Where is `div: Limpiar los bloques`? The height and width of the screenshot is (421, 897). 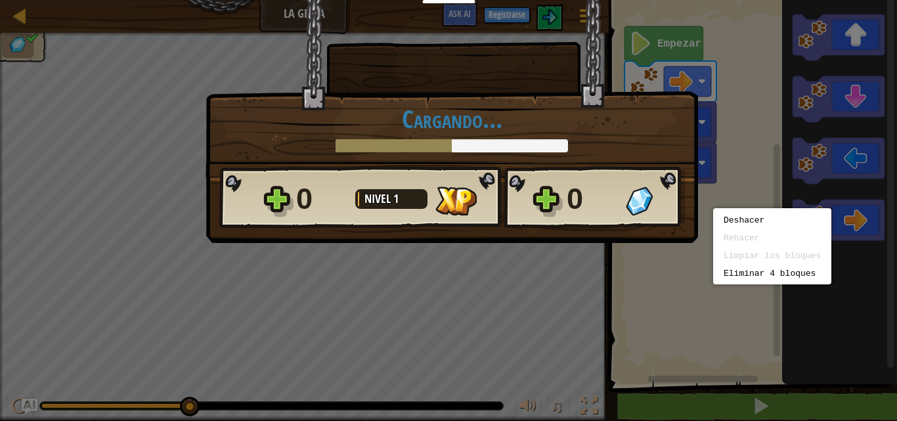
div: Limpiar los bloques is located at coordinates (773, 256).